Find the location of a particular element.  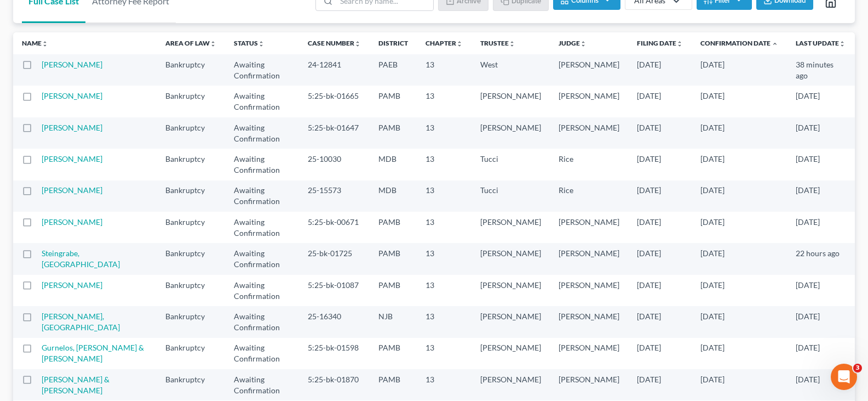

a: Judgeunfold_more is located at coordinates (573, 43).